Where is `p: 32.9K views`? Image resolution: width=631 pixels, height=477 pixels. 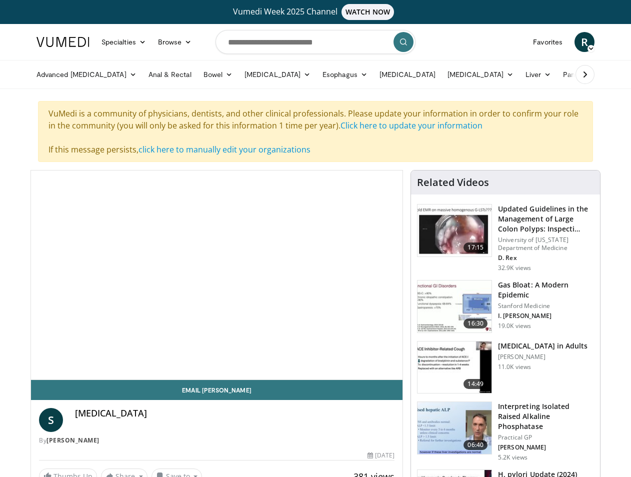
p: 32.9K views is located at coordinates (514, 268).